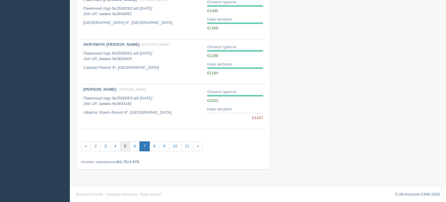 The image size is (446, 202). I want to click on span: €1184, so click(213, 73).